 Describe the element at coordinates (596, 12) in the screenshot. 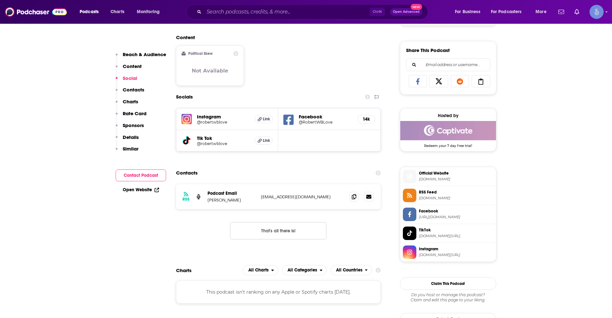

I see `span: Logged in as Spiral5-G1` at that location.